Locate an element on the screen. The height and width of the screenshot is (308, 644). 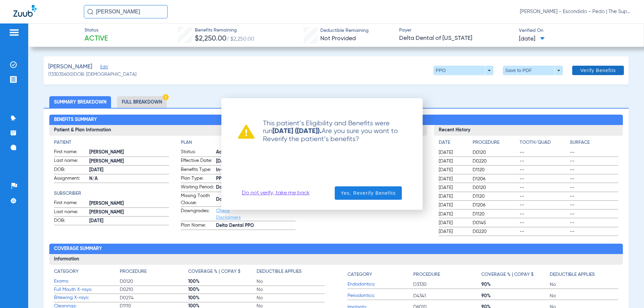
div: Chat Widget is located at coordinates (627, 292).